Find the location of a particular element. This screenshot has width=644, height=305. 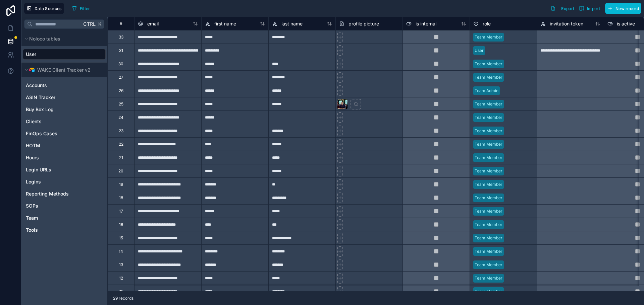

span: K is located at coordinates (100, 24).